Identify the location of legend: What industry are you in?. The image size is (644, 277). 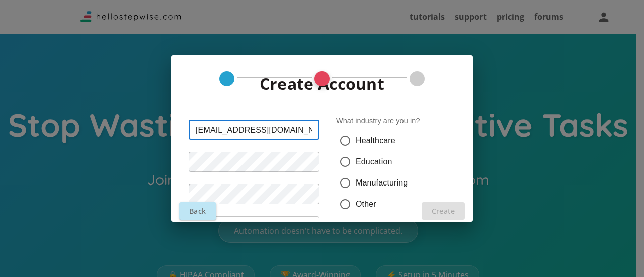
(378, 121).